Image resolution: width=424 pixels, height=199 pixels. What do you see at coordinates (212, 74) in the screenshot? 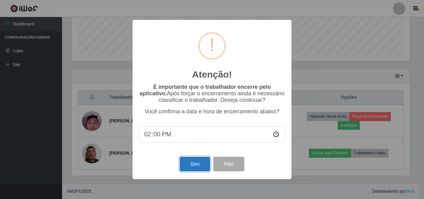
I see `h2: Atenção!` at bounding box center [212, 74].